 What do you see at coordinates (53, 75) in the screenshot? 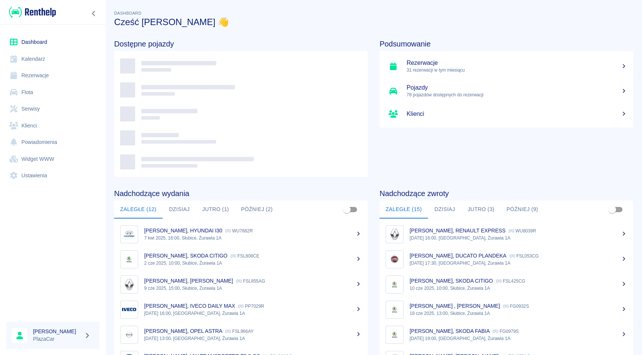
I see `a: Rezerwacje` at bounding box center [53, 75].